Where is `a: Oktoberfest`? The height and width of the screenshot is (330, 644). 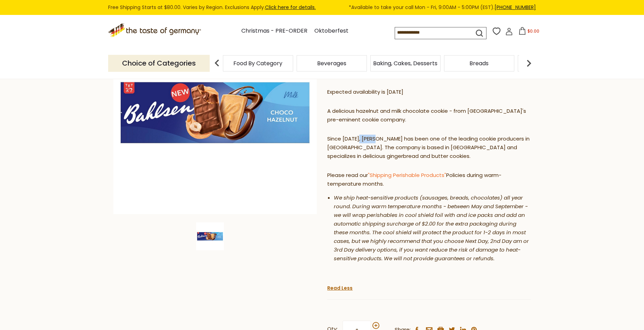
a: Oktoberfest is located at coordinates (331, 31).